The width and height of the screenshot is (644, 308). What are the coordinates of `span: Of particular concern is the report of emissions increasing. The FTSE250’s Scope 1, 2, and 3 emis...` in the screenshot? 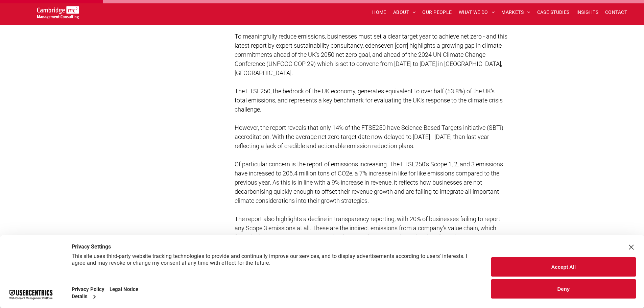 It's located at (369, 183).